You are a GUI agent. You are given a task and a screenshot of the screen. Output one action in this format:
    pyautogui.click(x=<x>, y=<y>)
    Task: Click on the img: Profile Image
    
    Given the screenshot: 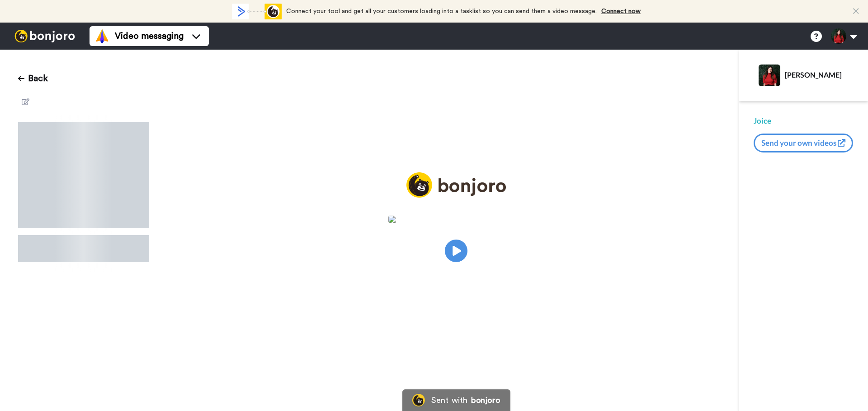 What is the action you would take?
    pyautogui.click(x=769, y=76)
    